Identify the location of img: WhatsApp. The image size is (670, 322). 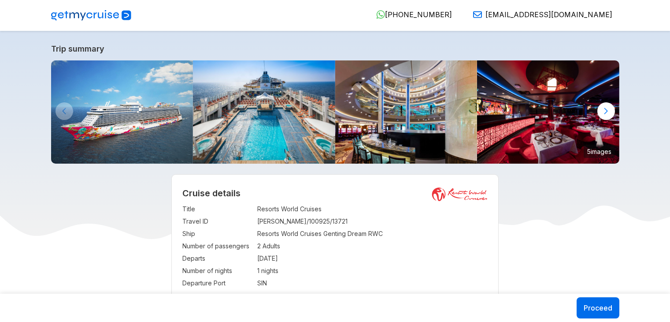
(381, 15).